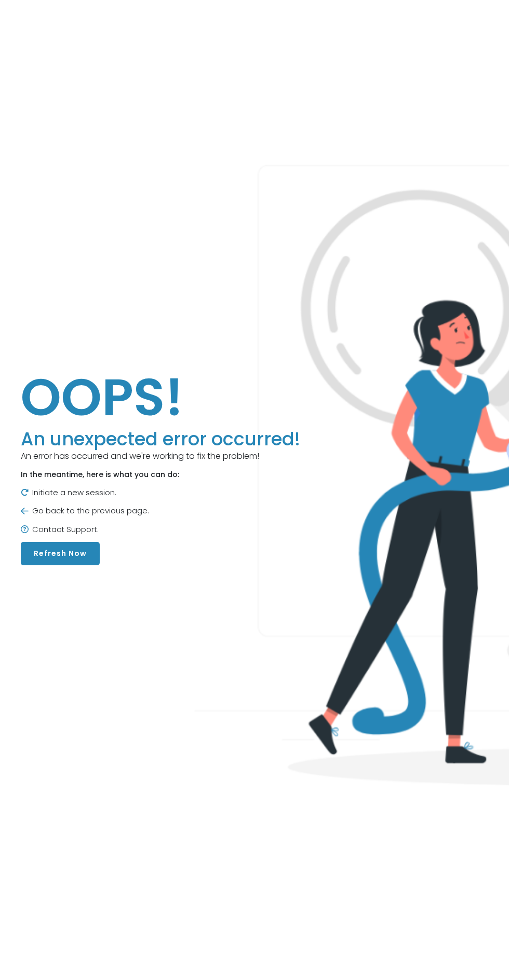  What do you see at coordinates (160, 456) in the screenshot?
I see `p: An error has occurred and we're working to fix the problem!` at bounding box center [160, 456].